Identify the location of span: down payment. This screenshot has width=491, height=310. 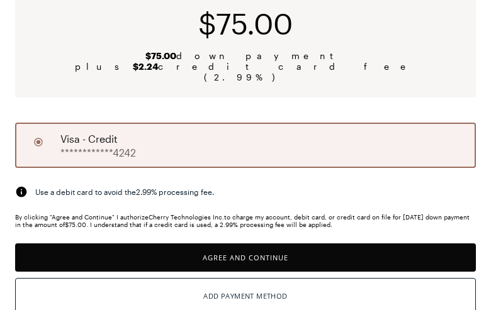
(245, 55).